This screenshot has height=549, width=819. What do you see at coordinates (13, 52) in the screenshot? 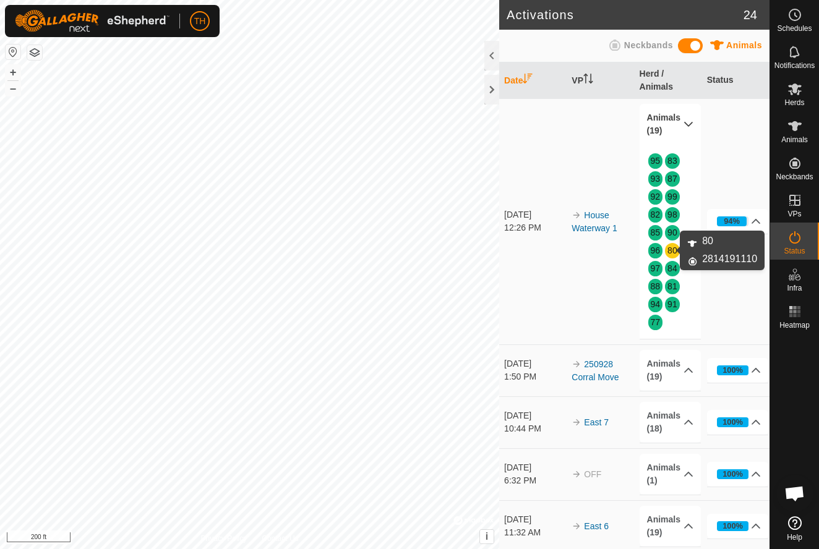
I see `button: Reset Map` at bounding box center [13, 52].